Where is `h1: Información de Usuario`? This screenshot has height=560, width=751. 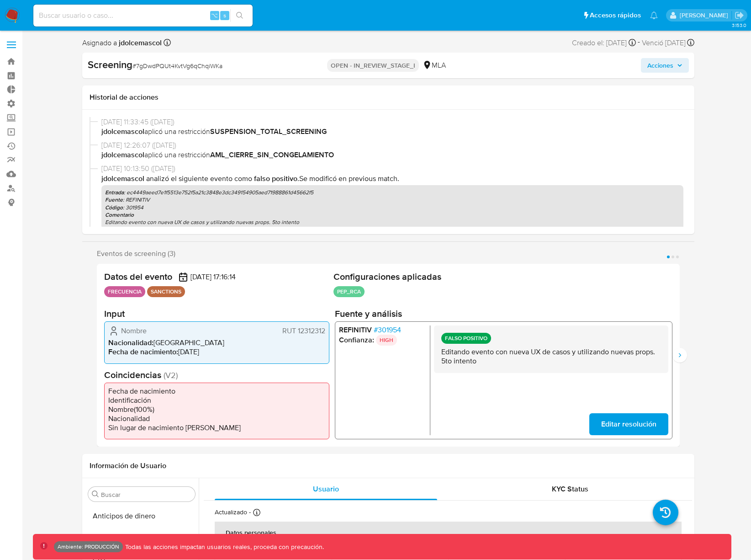
h1: Información de Usuario is located at coordinates (128, 466).